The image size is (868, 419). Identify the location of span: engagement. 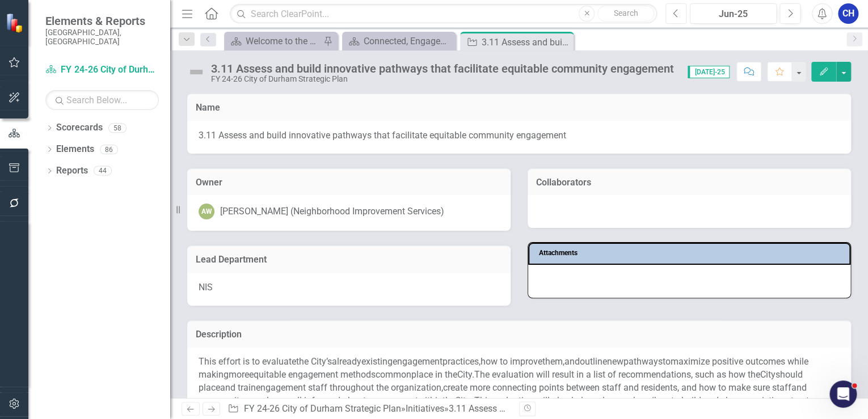
(418, 362).